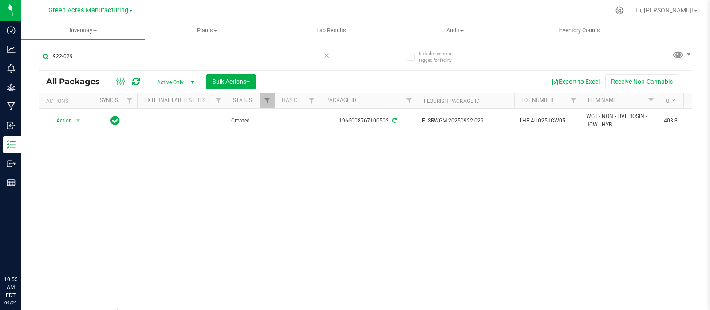 Image resolution: width=710 pixels, height=310 pixels. What do you see at coordinates (117, 100) in the screenshot?
I see `a: Sync Status` at bounding box center [117, 100].